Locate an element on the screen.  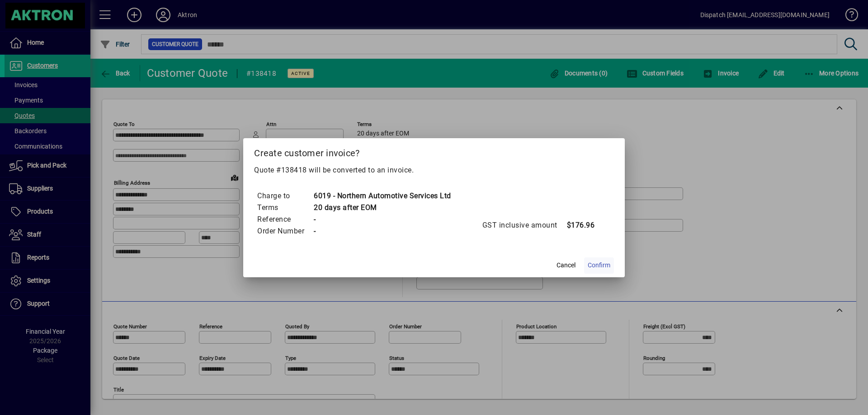
td: Order Number is located at coordinates (285, 231).